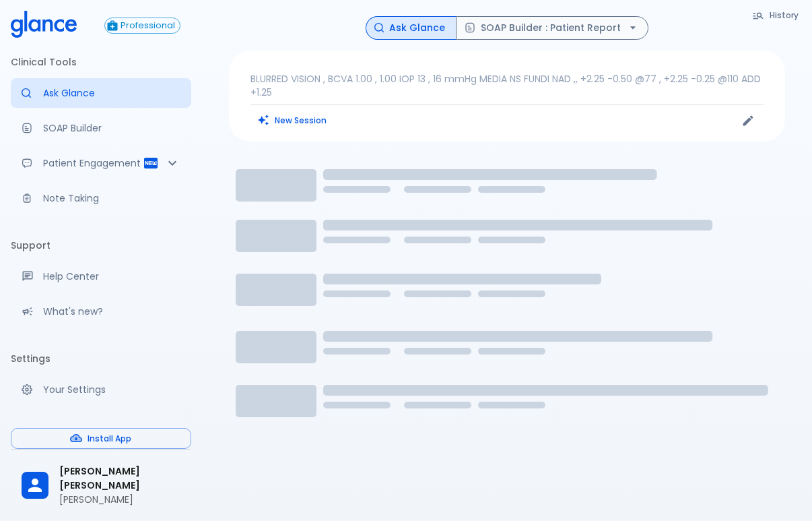 This screenshot has height=521, width=812. Describe the element at coordinates (101, 311) in the screenshot. I see `div: Recent updates and feature releases` at that location.